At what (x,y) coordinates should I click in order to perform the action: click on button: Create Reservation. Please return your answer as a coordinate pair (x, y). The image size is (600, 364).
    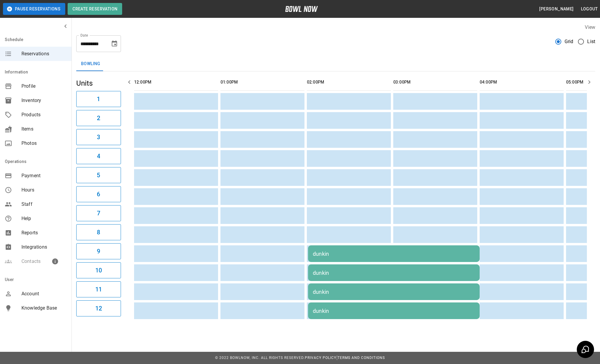
    Looking at the image, I should click on (95, 9).